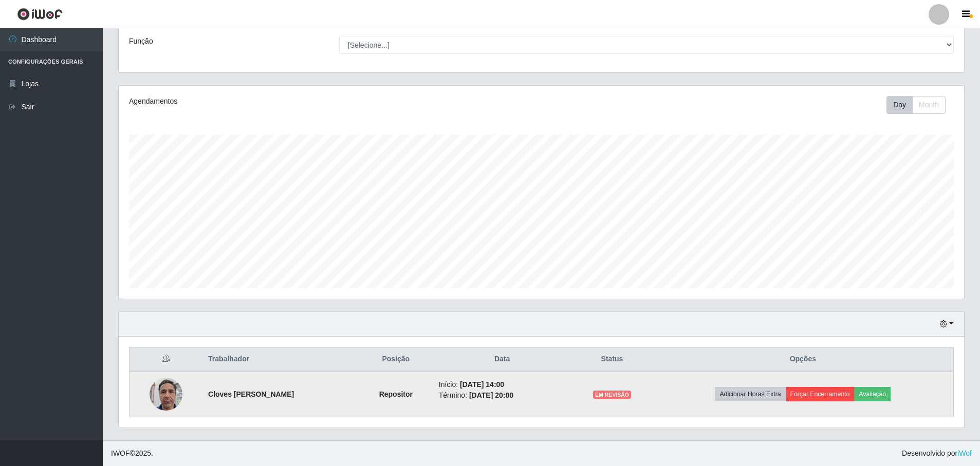 This screenshot has height=466, width=980. What do you see at coordinates (395, 359) in the screenshot?
I see `th: Posição` at bounding box center [395, 359].